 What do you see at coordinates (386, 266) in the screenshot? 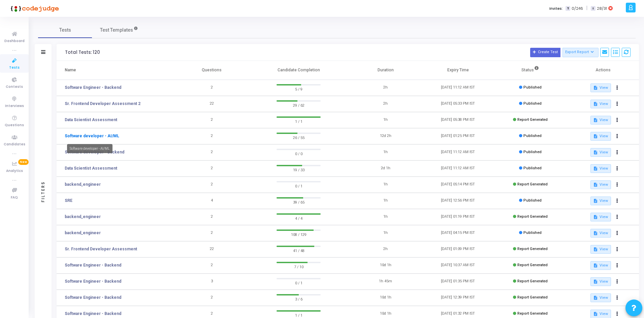
I see `td: 10d 1h` at bounding box center [386, 266].